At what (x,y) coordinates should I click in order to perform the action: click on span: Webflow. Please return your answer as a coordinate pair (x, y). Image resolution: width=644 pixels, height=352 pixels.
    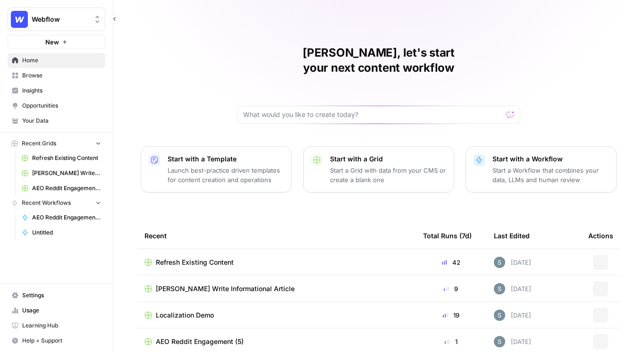
    Looking at the image, I should click on (60, 20).